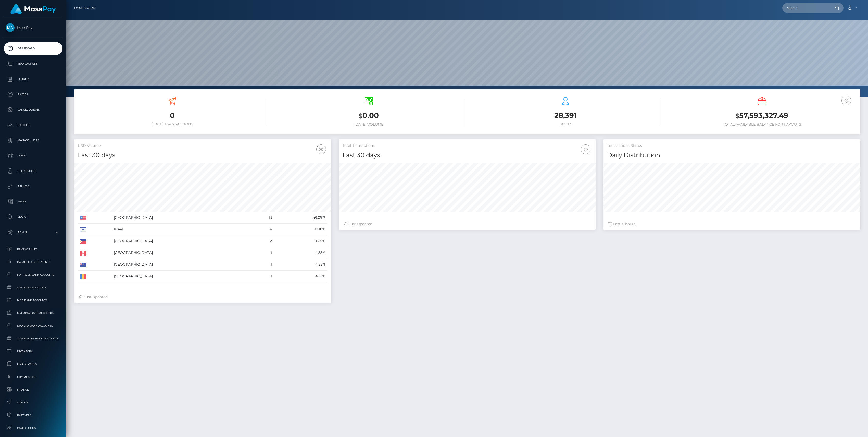  What do you see at coordinates (83, 242) in the screenshot?
I see `img: PH.png` at bounding box center [83, 242].